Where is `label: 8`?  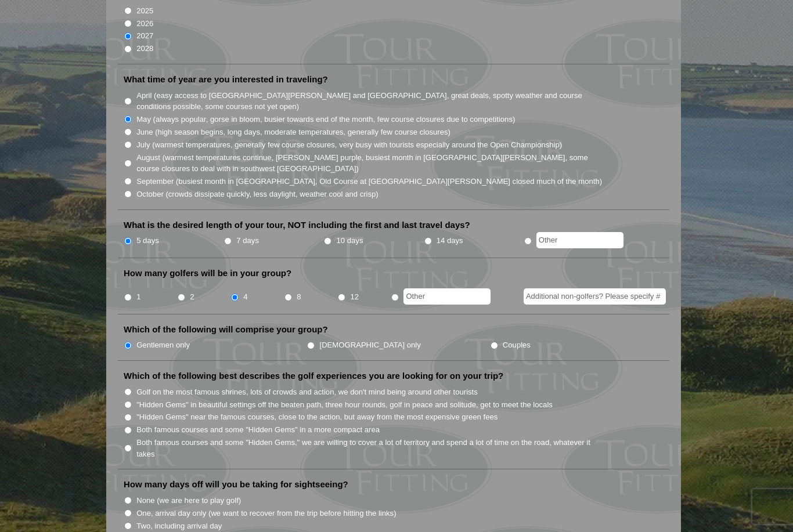
label: 8 is located at coordinates (298, 297).